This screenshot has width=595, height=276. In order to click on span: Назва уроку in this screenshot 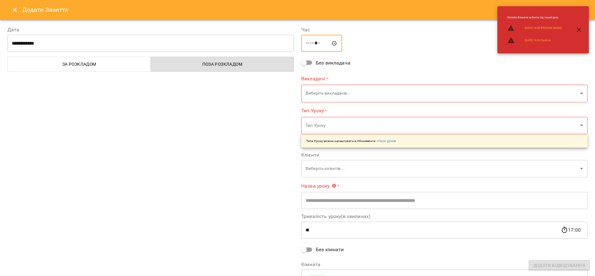, I will do `click(319, 186)`.